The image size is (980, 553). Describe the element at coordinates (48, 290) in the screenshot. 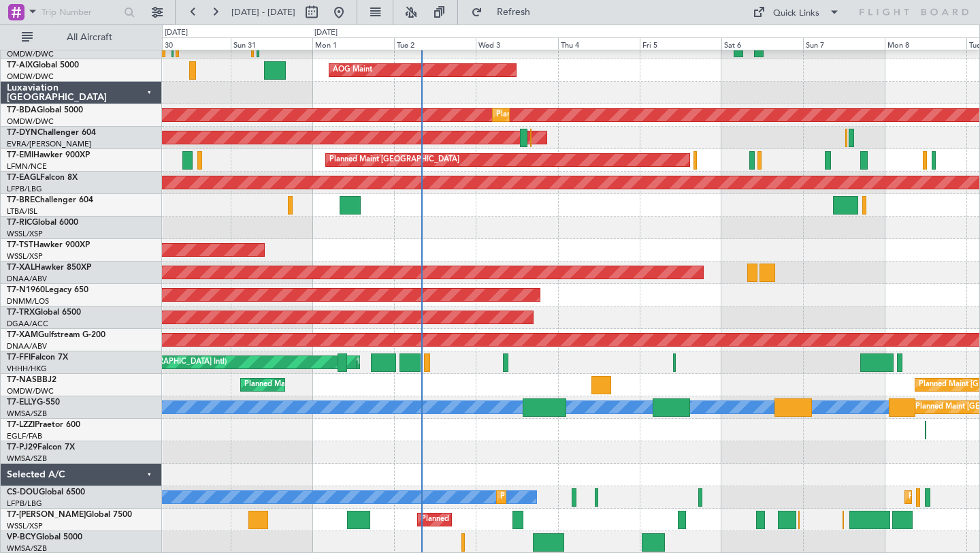

I see `a: T7-N1960Legacy 650` at that location.